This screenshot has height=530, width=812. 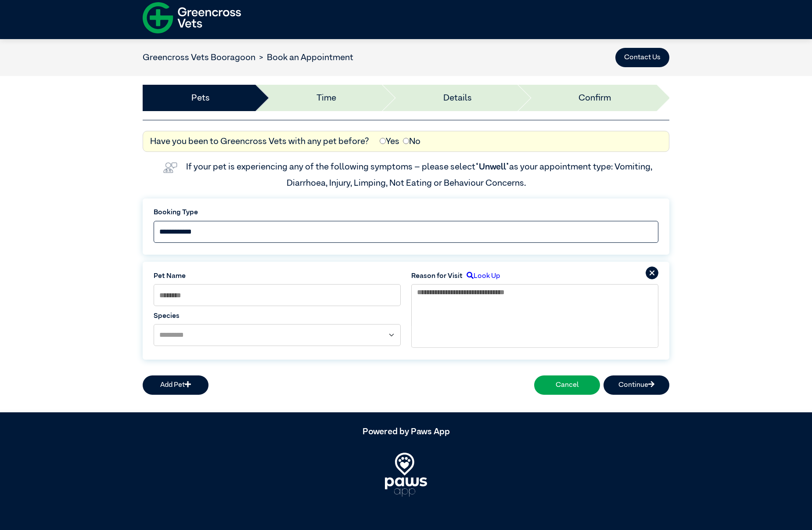 I want to click on li: Book an Appointment, so click(x=304, y=57).